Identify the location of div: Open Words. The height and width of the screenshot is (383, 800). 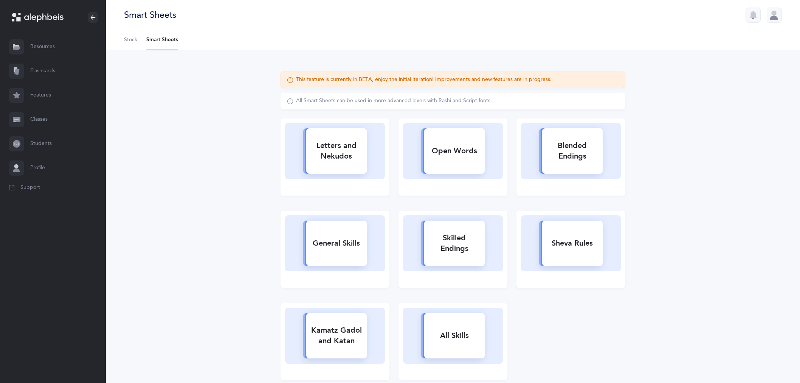
(454, 151).